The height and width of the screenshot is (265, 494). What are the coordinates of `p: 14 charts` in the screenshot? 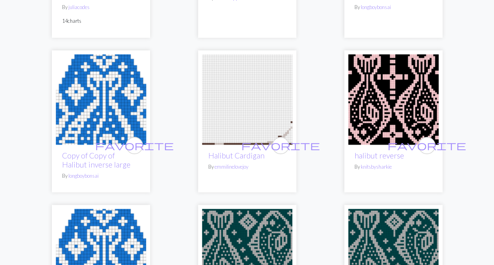 It's located at (101, 21).